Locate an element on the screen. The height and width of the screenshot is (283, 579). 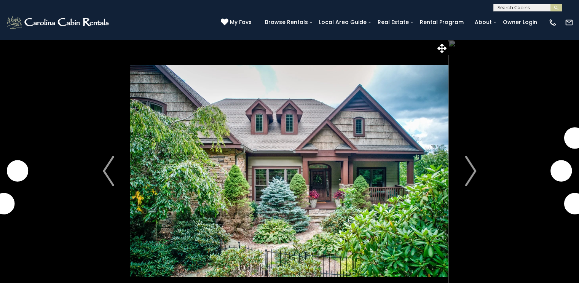
img: mail-regular-white.png is located at coordinates (569, 22).